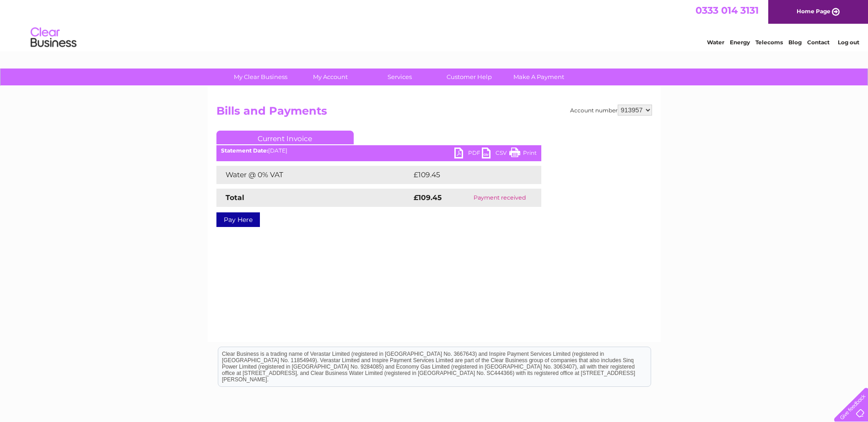  I want to click on a: Pay Here, so click(238, 220).